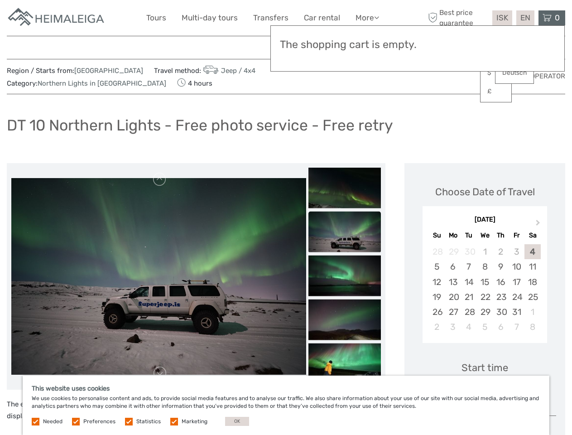  Describe the element at coordinates (516, 266) in the screenshot. I see `div: Choose Friday, October 10th, 2025` at that location.